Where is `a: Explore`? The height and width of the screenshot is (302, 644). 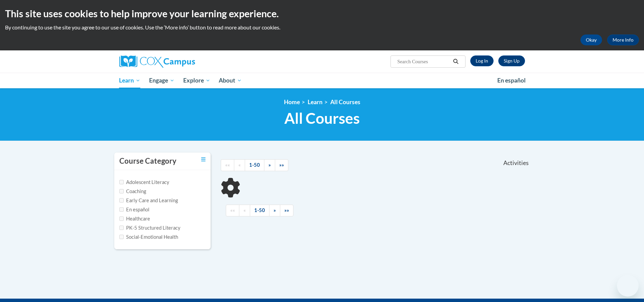
a: Explore is located at coordinates (197, 80).